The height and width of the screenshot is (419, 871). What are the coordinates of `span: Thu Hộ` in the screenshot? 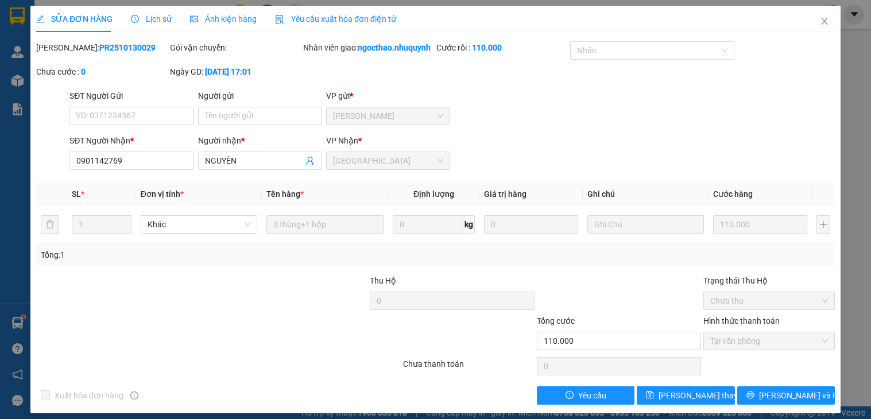 It's located at (383, 281).